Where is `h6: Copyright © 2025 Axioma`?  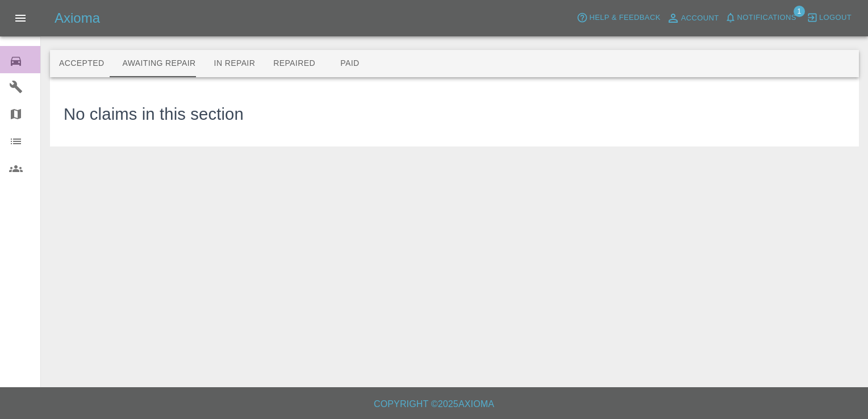
h6: Copyright © 2025 Axioma is located at coordinates (434, 405).